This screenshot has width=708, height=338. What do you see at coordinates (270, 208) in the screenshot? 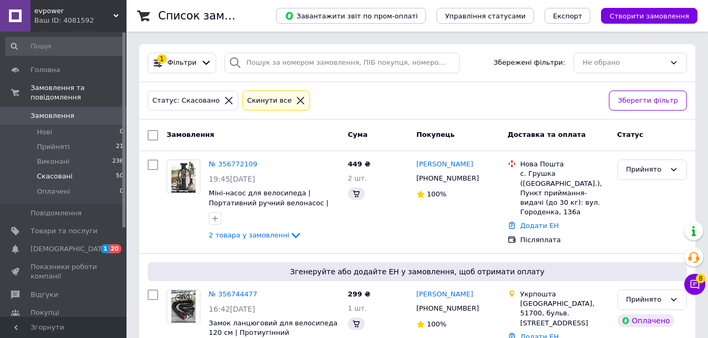
I see `a: Міні-насос для велосипеда | Портативний ручний велонасос | Підвісний насос для велосипеда з насад...` at bounding box center [270, 208].